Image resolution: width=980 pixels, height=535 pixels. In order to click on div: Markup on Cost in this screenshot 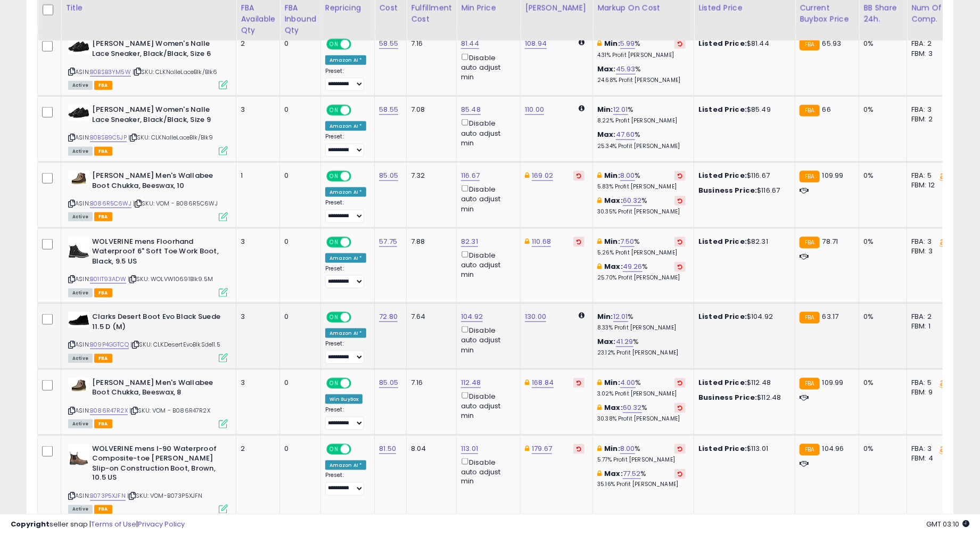, I will do `click(643, 8)`.